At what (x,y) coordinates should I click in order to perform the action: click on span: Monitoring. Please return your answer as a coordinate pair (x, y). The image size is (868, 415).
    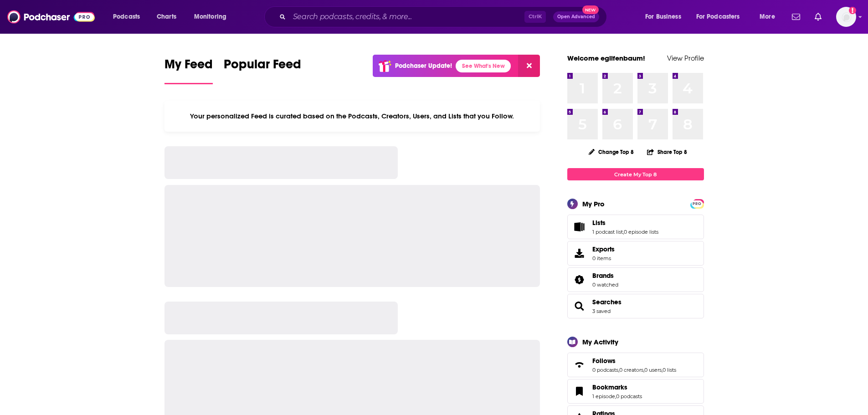
    Looking at the image, I should click on (210, 17).